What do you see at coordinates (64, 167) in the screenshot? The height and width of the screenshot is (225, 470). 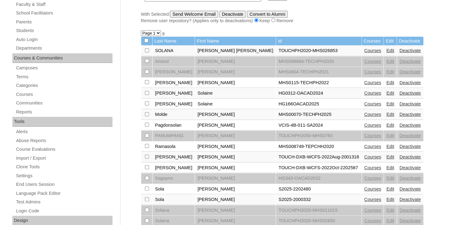 I see `a: Clone Tools` at bounding box center [64, 167].